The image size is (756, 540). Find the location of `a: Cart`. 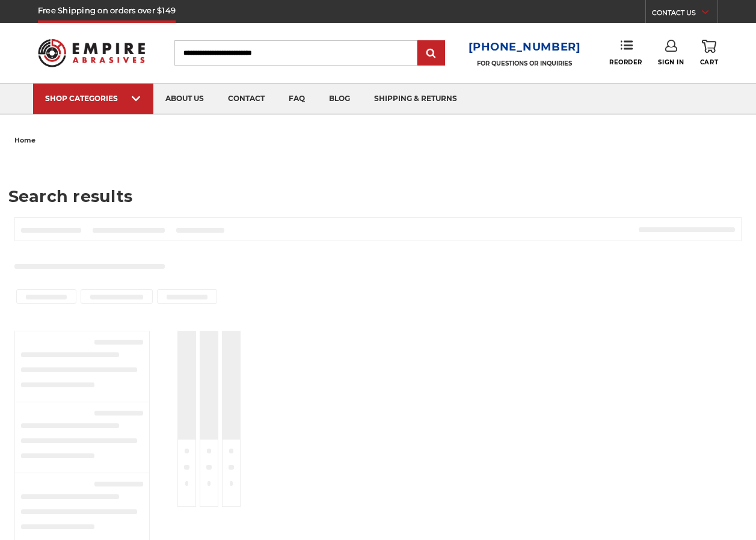

a: Cart is located at coordinates (709, 53).